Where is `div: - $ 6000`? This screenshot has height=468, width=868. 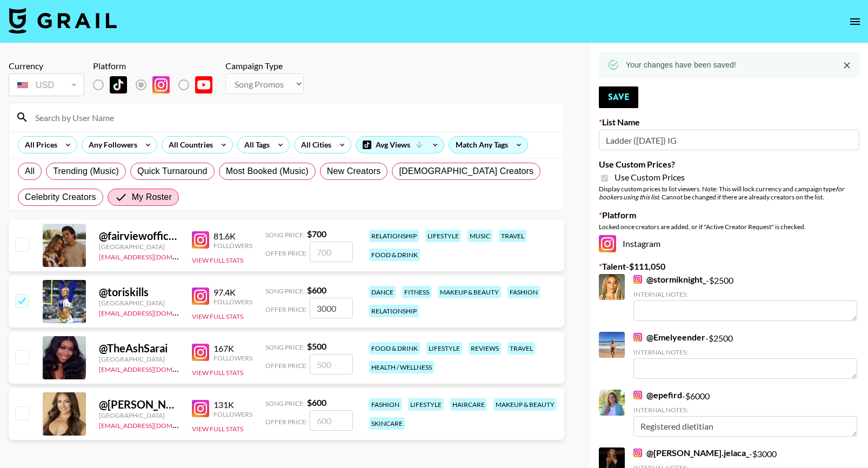 div: - $ 6000 is located at coordinates (745, 413).